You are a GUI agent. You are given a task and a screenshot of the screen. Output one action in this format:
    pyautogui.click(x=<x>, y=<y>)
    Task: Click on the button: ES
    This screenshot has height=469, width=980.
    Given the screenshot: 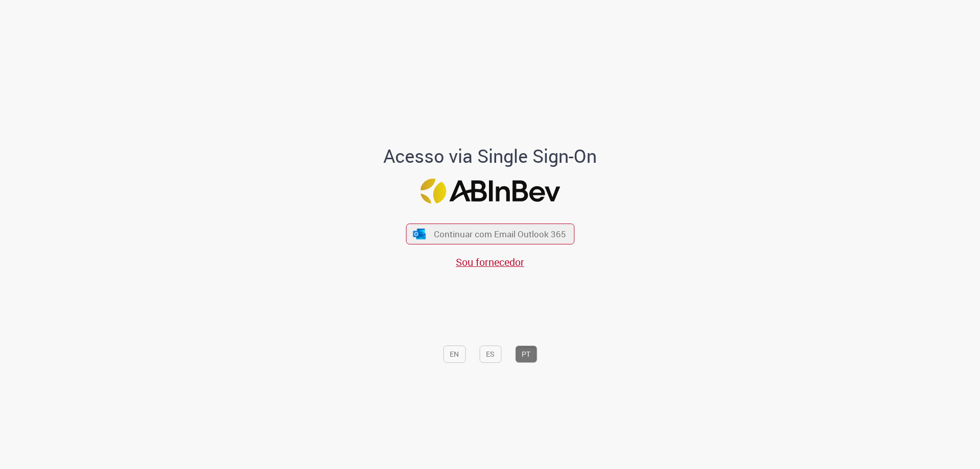 What is the action you would take?
    pyautogui.click(x=490, y=354)
    